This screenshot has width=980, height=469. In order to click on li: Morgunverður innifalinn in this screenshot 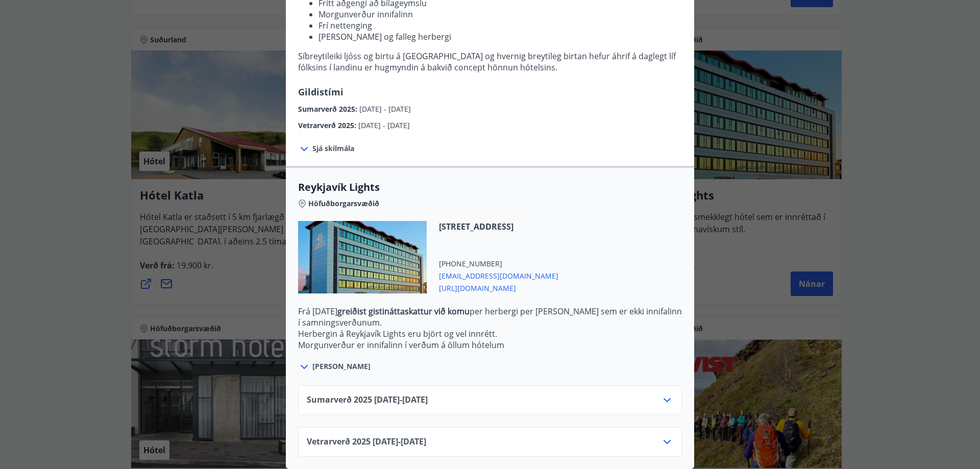, I will do `click(500, 14)`.